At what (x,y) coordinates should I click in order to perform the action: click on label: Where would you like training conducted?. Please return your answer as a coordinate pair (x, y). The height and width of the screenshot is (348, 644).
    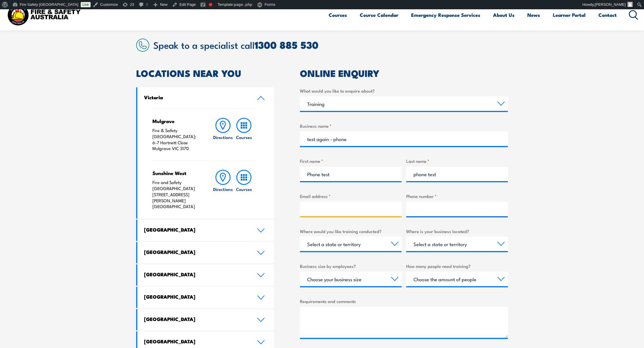
    Looking at the image, I should click on (351, 231).